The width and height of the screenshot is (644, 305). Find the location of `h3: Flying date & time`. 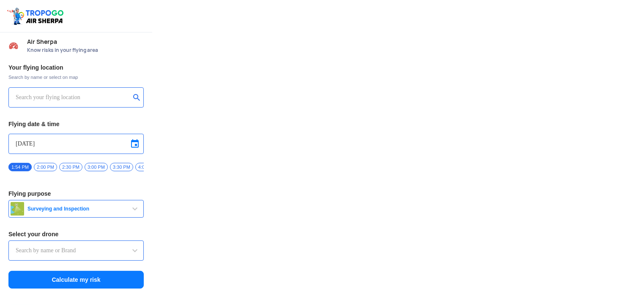

h3: Flying date & time is located at coordinates (76, 124).